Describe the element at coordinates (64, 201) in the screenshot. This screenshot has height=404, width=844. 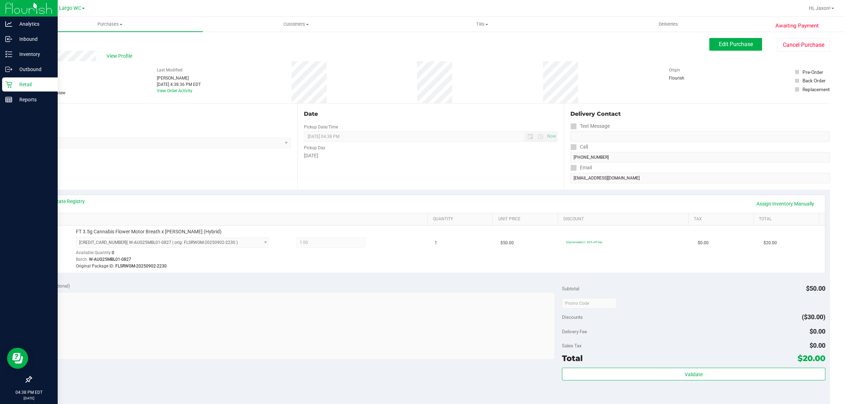
I see `a: View State Registry` at that location.